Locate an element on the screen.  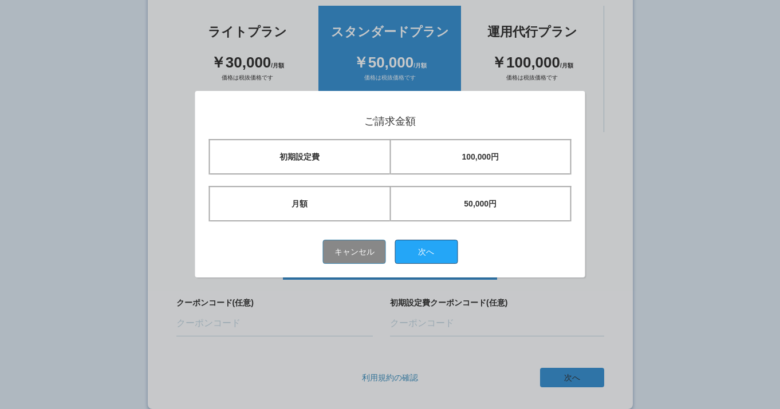
td: 50,000円 is located at coordinates (480, 204).